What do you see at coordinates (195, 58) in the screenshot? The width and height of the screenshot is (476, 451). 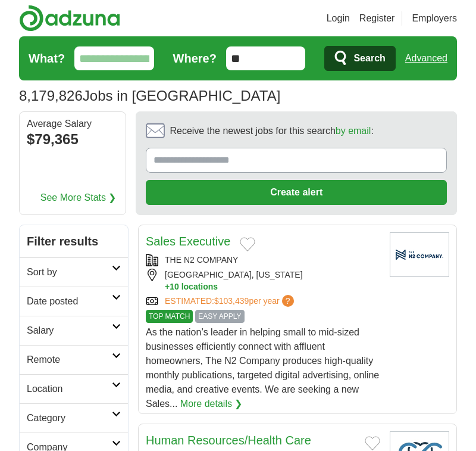 I see `label: Where?` at bounding box center [195, 58].